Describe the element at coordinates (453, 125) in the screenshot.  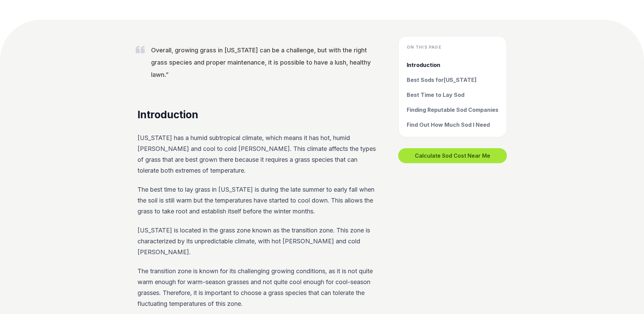
I see `a: Find Out How Much Sod I Need` at that location.